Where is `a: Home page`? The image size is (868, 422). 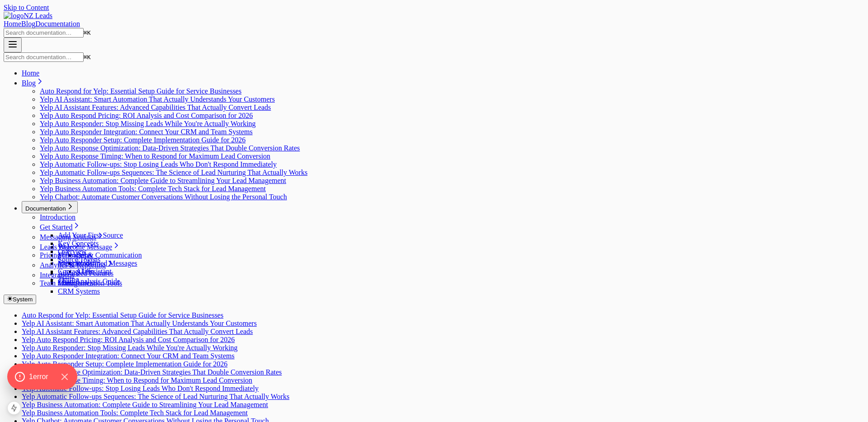
a: Home page is located at coordinates (434, 16).